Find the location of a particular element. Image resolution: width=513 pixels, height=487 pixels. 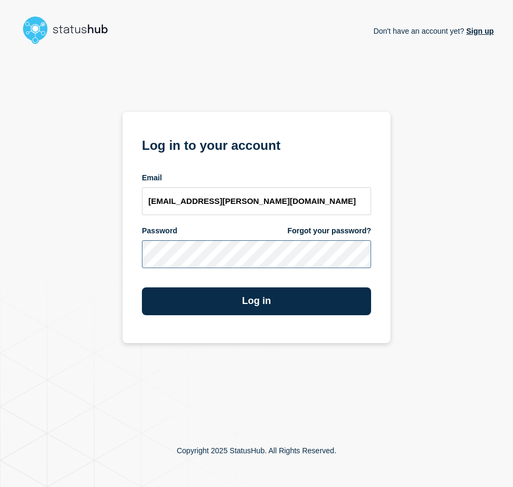

img: StatusHub logo is located at coordinates (70, 30).